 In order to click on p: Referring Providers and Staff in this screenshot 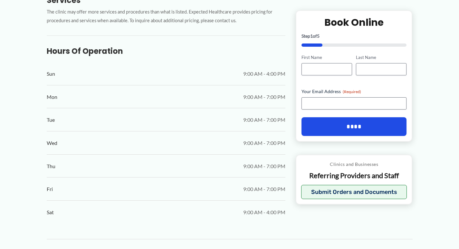, I will do `click(354, 176)`.